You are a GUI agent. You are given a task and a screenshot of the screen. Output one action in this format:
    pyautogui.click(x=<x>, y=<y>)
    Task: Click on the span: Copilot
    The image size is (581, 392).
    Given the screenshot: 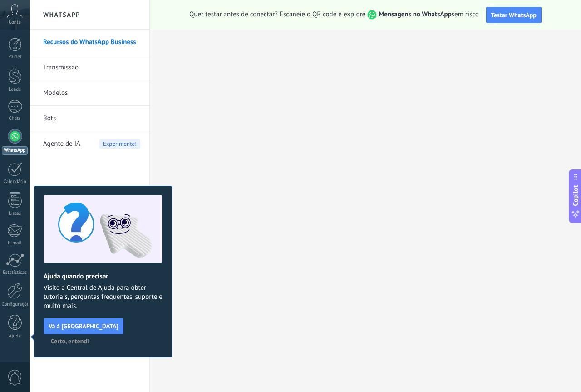 What is the action you would take?
    pyautogui.click(x=576, y=195)
    